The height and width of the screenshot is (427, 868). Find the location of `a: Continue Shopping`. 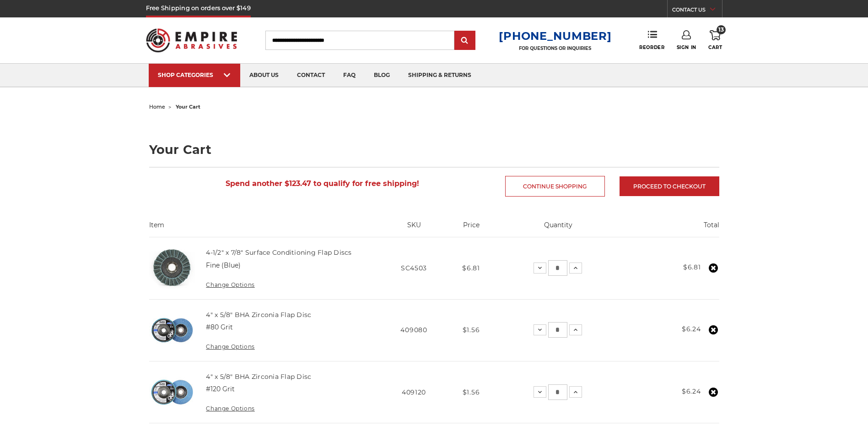

a: Continue Shopping is located at coordinates (555, 186).